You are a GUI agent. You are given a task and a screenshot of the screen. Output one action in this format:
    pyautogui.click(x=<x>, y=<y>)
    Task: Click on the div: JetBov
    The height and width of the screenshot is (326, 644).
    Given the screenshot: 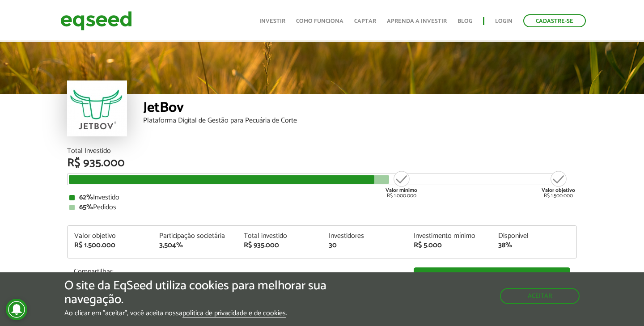 What is the action you would take?
    pyautogui.click(x=360, y=108)
    